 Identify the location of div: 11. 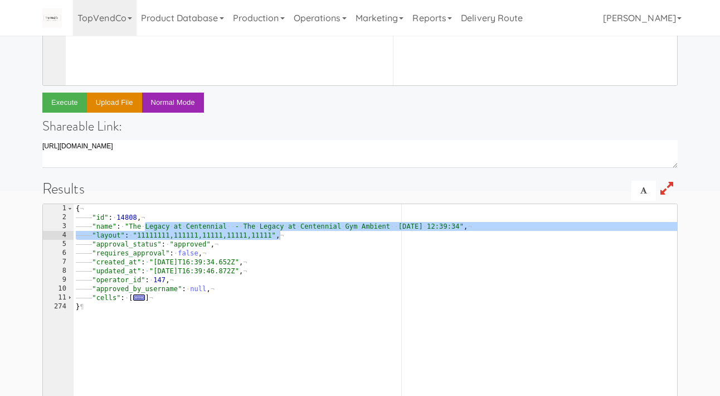
(58, 298).